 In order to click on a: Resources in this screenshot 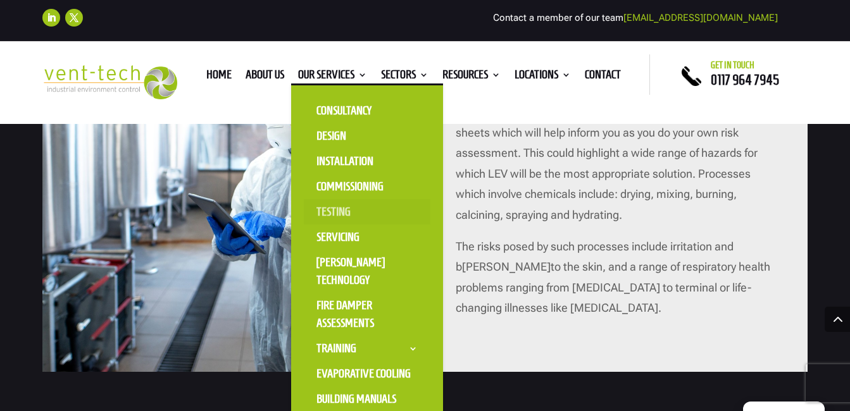, I will do `click(471, 77)`.